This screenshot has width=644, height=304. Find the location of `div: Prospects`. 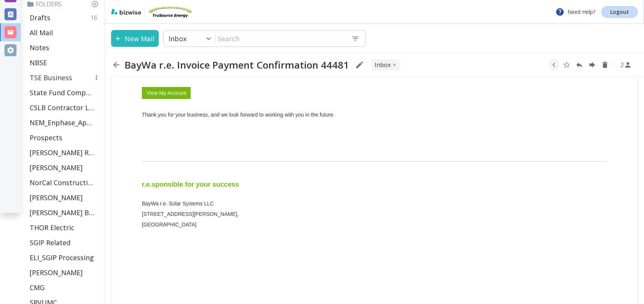

div: Prospects is located at coordinates (64, 138).